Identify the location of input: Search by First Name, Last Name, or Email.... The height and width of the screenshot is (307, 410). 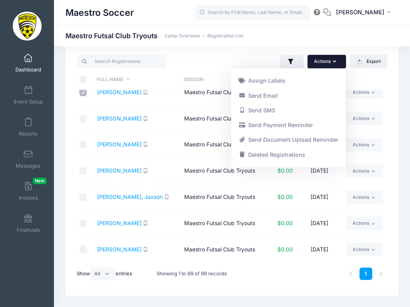
(253, 13).